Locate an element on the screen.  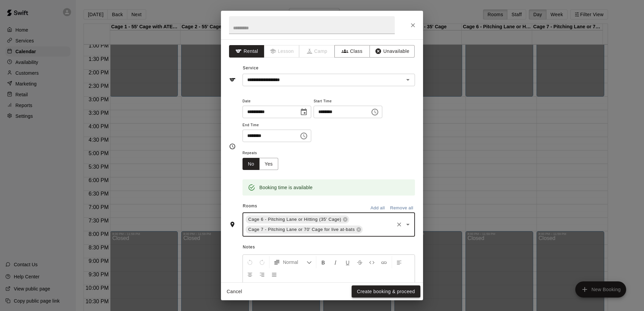
svg: Timing is located at coordinates (233, 146).